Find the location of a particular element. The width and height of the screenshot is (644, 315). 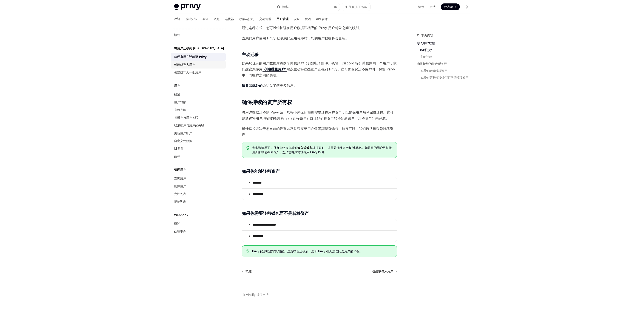

font: 将现有用户迁移至 Privy is located at coordinates (190, 57).